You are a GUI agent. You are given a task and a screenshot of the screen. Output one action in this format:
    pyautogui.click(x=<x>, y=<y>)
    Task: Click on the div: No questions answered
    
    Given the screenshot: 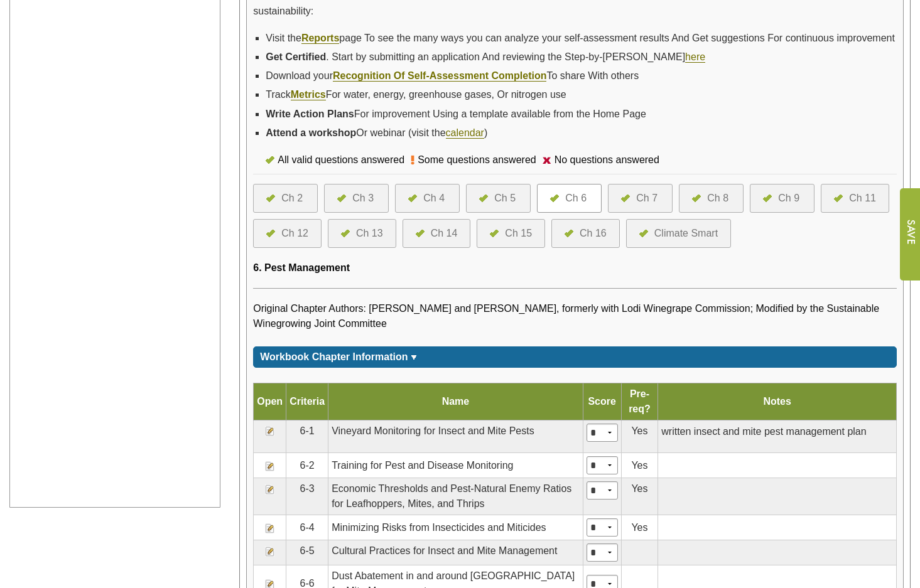 What is the action you would take?
    pyautogui.click(x=609, y=160)
    